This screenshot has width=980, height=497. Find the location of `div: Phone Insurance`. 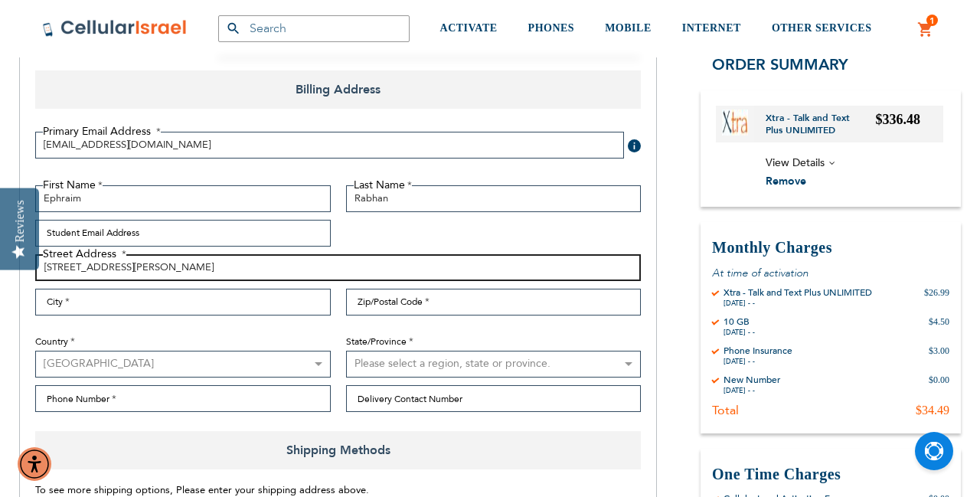

div: Phone Insurance is located at coordinates (758, 351).